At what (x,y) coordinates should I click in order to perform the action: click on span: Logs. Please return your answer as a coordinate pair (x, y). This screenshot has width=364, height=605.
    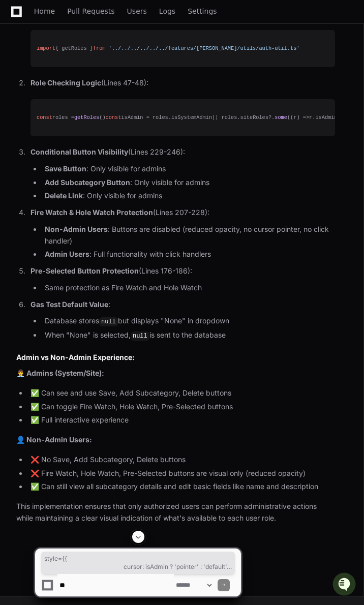
    Looking at the image, I should click on (167, 11).